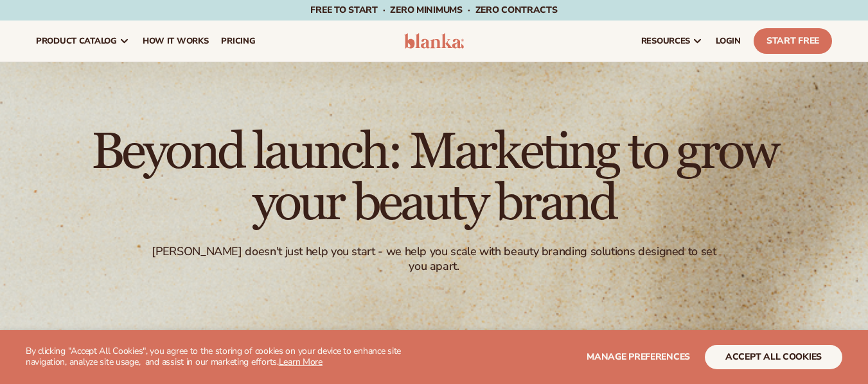  Describe the element at coordinates (773, 357) in the screenshot. I see `button: accept all cookies` at that location.